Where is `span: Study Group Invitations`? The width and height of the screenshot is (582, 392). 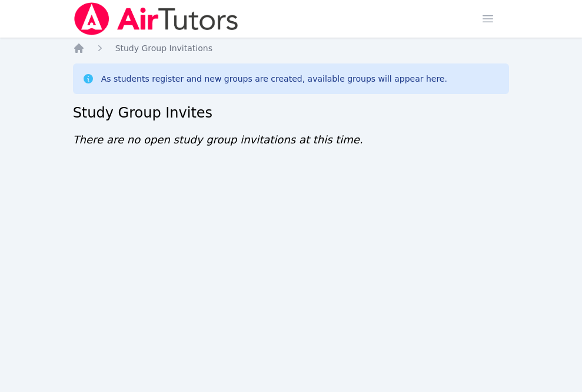 span: Study Group Invitations is located at coordinates (164, 48).